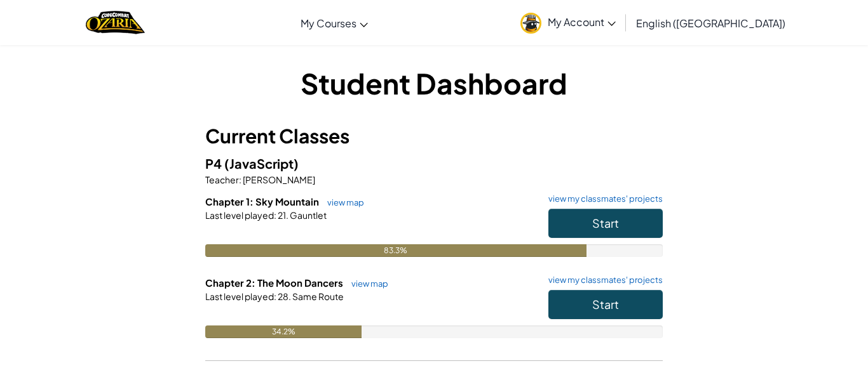 The image size is (868, 380). What do you see at coordinates (308, 216) in the screenshot?
I see `span: Gauntlet` at bounding box center [308, 216].